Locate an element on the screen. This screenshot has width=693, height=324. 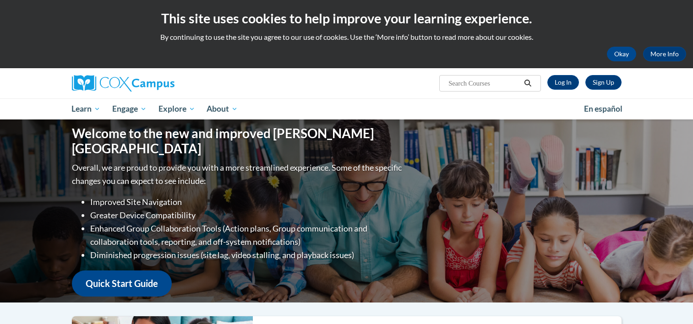
img: Cox Campus is located at coordinates (123, 83).